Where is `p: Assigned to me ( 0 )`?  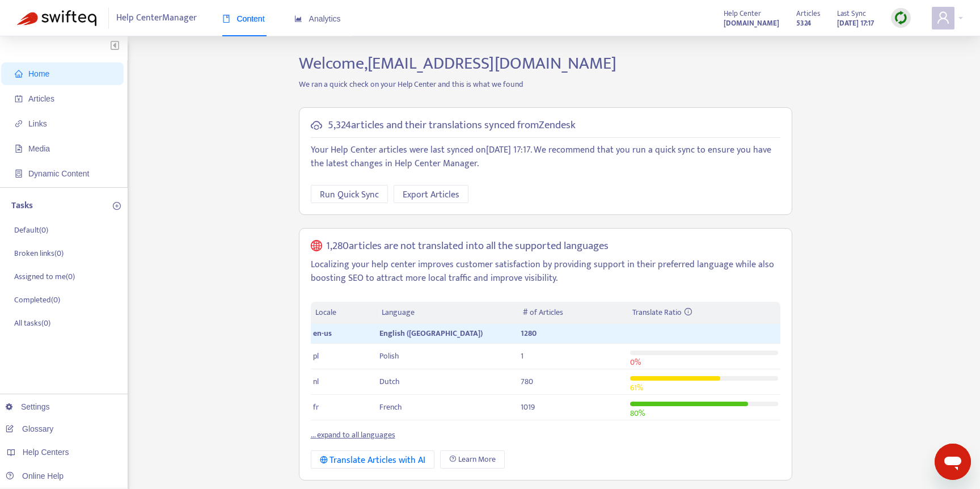
p: Assigned to me ( 0 ) is located at coordinates (44, 277).